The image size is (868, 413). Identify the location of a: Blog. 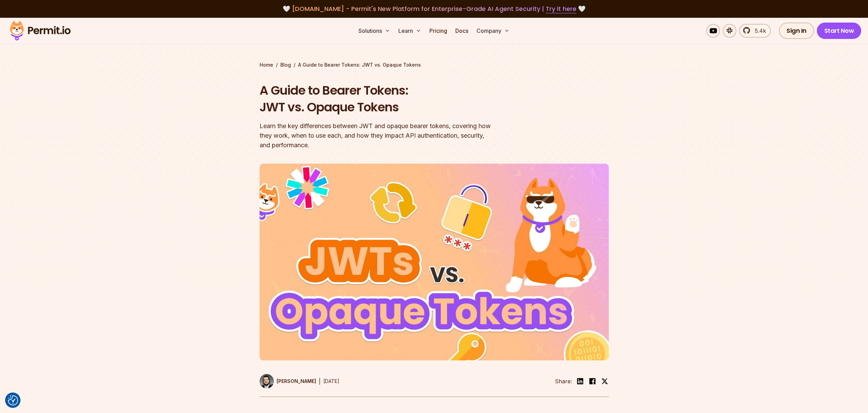
(286, 65).